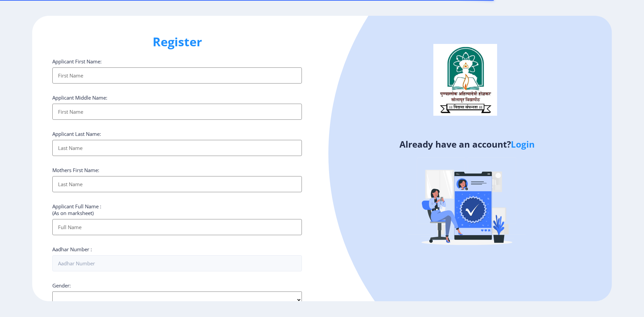 This screenshot has height=317, width=644. What do you see at coordinates (76, 170) in the screenshot?
I see `label: Mothers First Name:` at bounding box center [76, 170].